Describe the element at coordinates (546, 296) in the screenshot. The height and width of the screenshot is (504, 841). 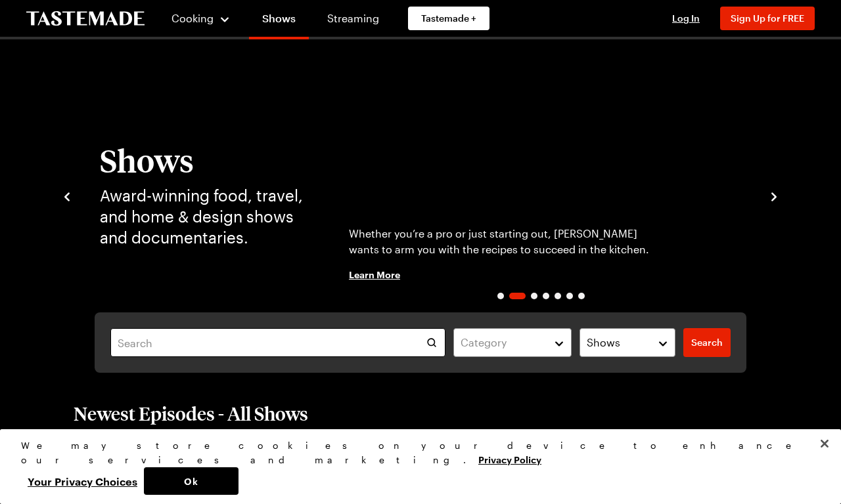
I see `span: Go to slide 4` at that location.